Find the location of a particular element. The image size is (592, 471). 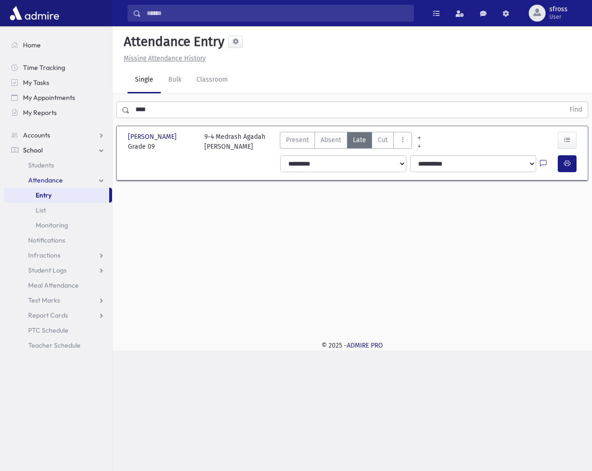

span: Cut is located at coordinates (383, 140).